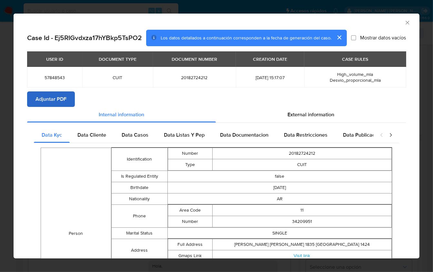  I want to click on td: Full Address, so click(190, 244).